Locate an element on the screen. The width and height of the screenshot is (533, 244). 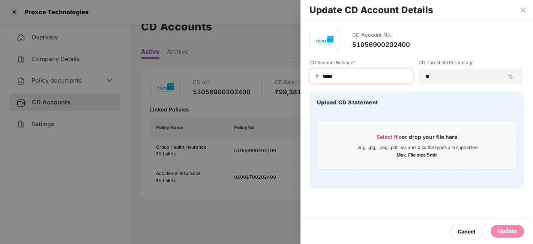
label: CD Threshold Percentage is located at coordinates (471, 64).